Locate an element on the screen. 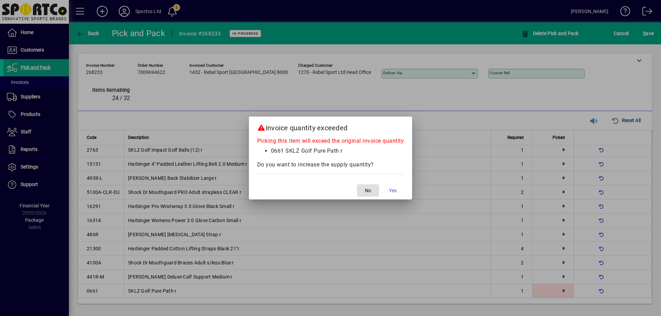  h2: Invoice quantity exceeded is located at coordinates (330, 127).